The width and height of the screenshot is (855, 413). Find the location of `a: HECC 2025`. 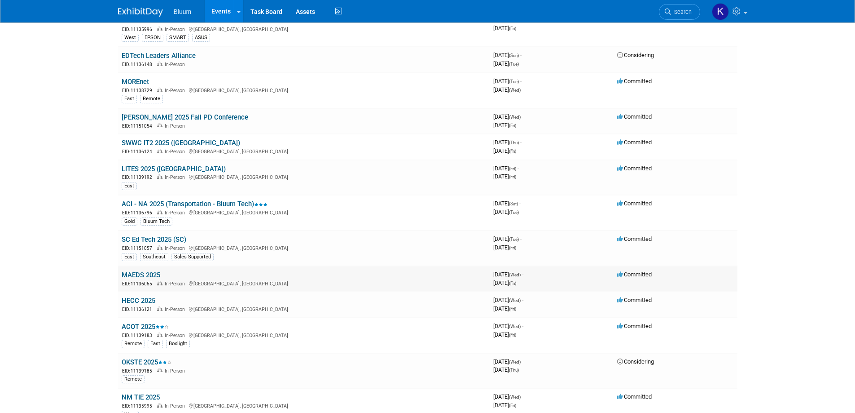

a: HECC 2025 is located at coordinates (138, 300).